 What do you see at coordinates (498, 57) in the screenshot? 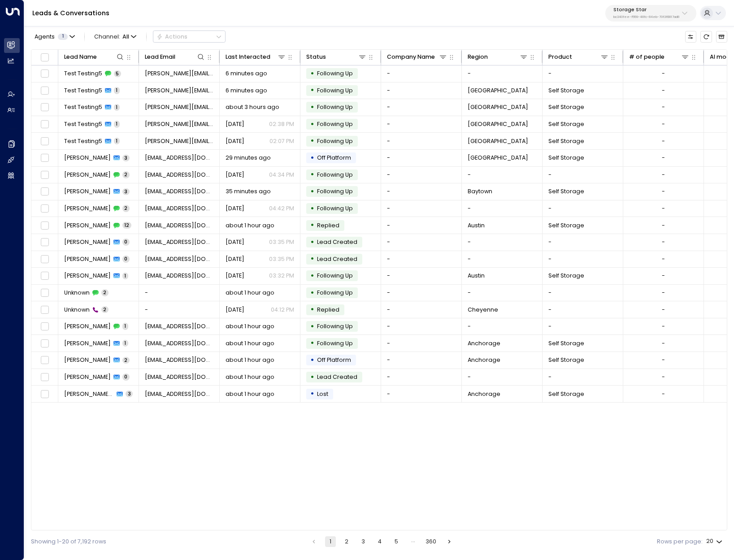
I see `div: Region` at bounding box center [498, 57].